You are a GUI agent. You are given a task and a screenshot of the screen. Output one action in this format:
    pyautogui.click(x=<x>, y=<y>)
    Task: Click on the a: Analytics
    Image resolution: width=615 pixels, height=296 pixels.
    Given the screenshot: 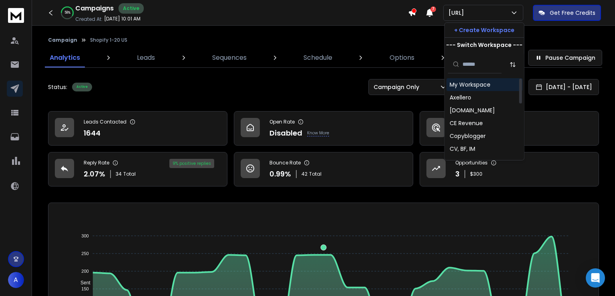 What is the action you would take?
    pyautogui.click(x=65, y=58)
    